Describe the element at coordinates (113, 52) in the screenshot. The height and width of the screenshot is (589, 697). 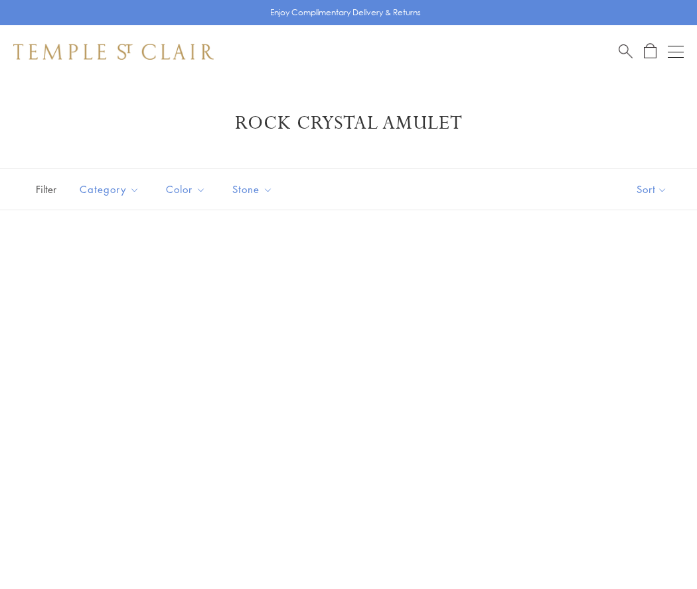
I see `img: Temple St. Clair` at that location.